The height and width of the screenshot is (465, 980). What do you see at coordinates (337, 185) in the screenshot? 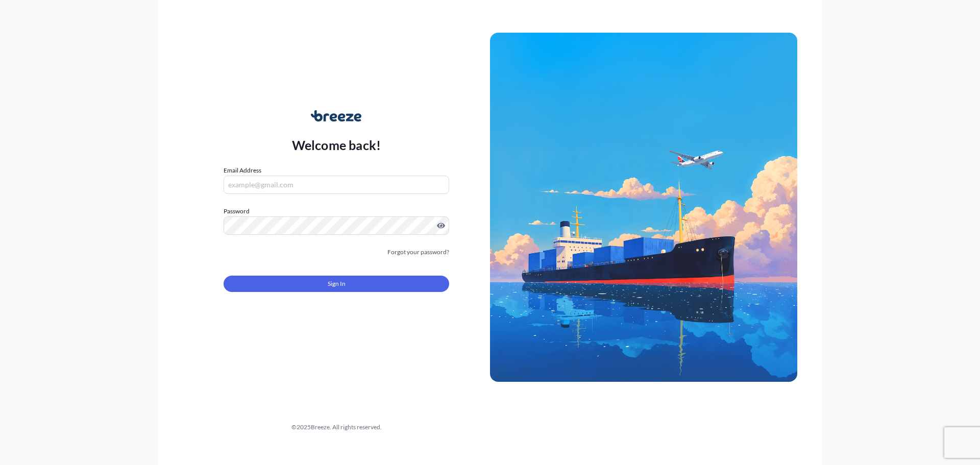
I see `input: example@gmail.com` at bounding box center [337, 185].